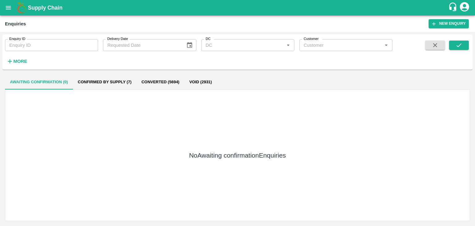  Describe the element at coordinates (449, 24) in the screenshot. I see `button: New Enquiry` at that location.